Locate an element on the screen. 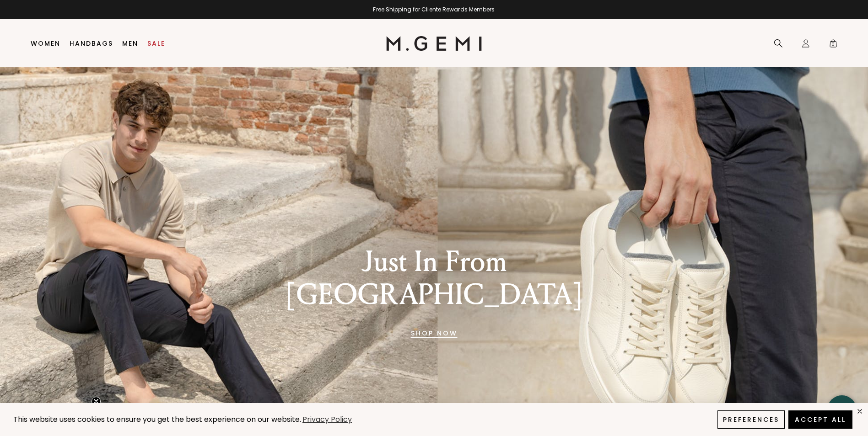  div: close is located at coordinates (860, 411).